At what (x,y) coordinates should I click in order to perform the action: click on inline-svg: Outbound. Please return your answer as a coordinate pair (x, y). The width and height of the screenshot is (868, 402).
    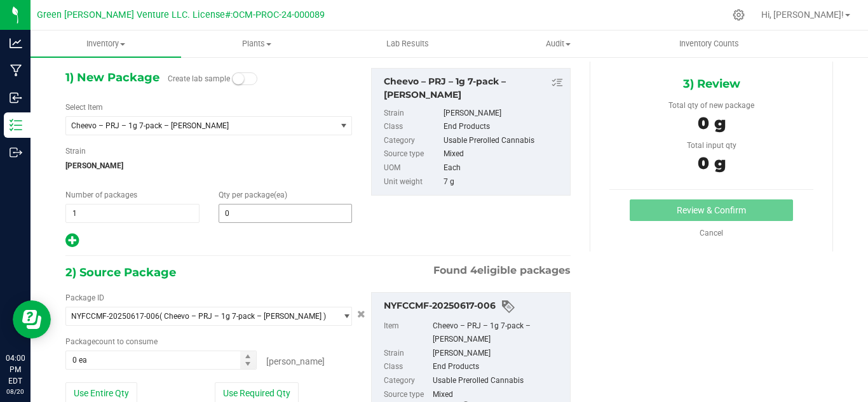
    Looking at the image, I should click on (16, 152).